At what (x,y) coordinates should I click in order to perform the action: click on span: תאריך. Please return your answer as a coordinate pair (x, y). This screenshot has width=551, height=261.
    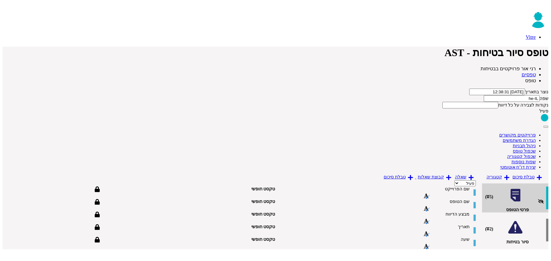
    Looking at the image, I should click on (463, 227).